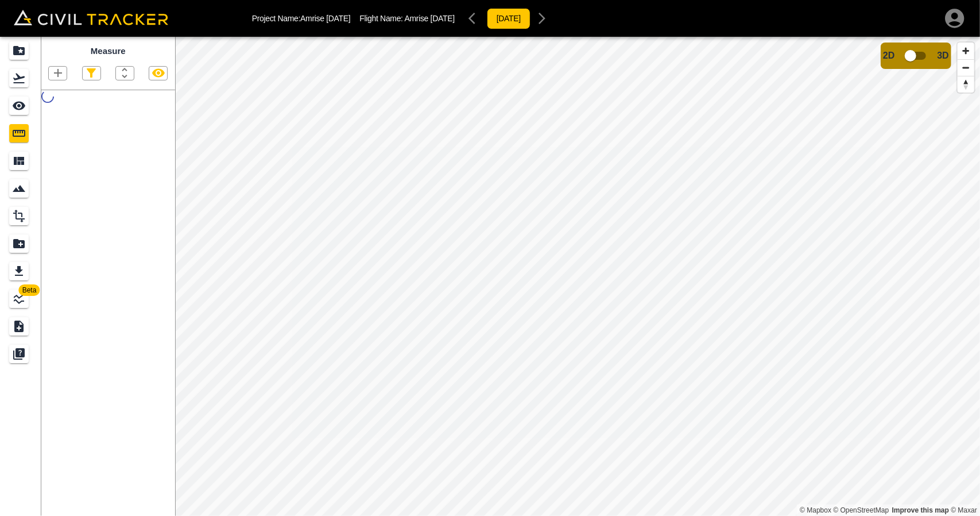 This screenshot has height=516, width=980. Describe the element at coordinates (889, 56) in the screenshot. I see `span: 2D` at that location.